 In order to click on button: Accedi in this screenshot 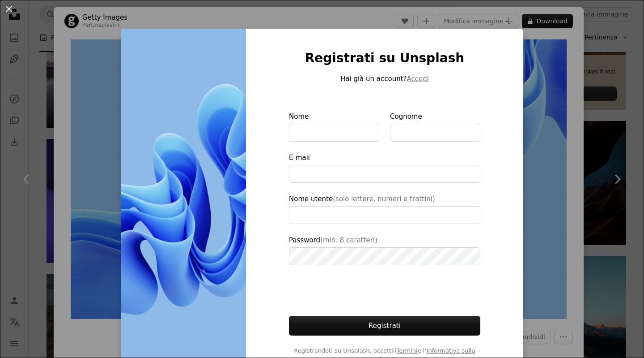, I will do `click(418, 78)`.